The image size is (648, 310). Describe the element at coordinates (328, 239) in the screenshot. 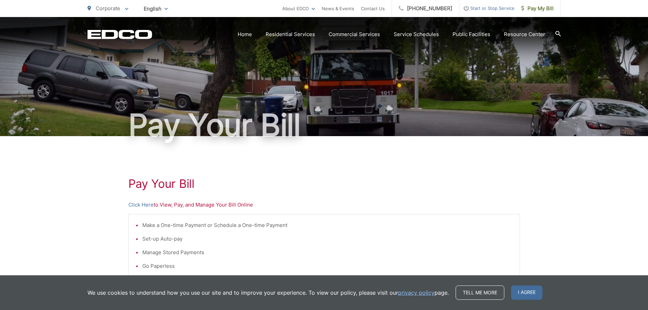

I see `li: Set-up Auto-pay` at that location.